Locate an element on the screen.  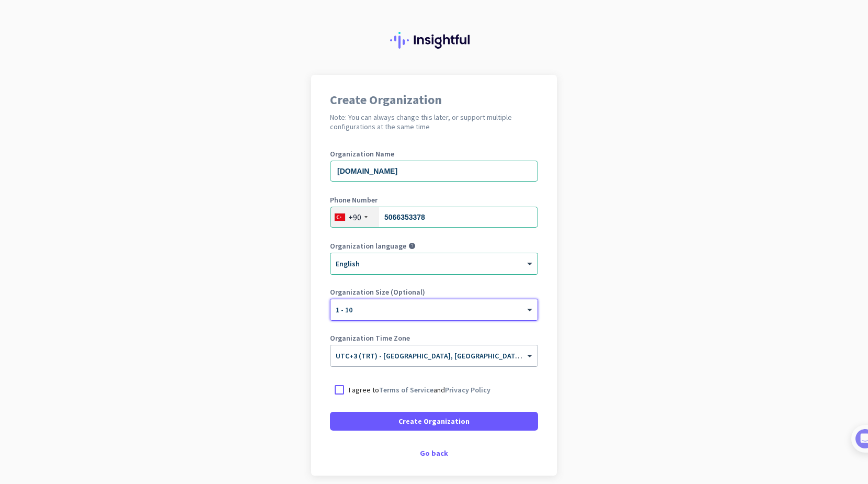
i: help is located at coordinates (412, 246).